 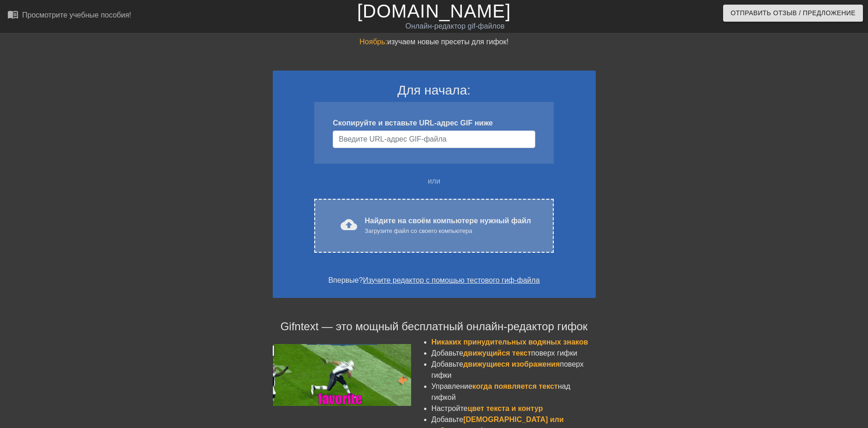 I want to click on a: Просмотрите учебные пособия!, so click(x=69, y=15).